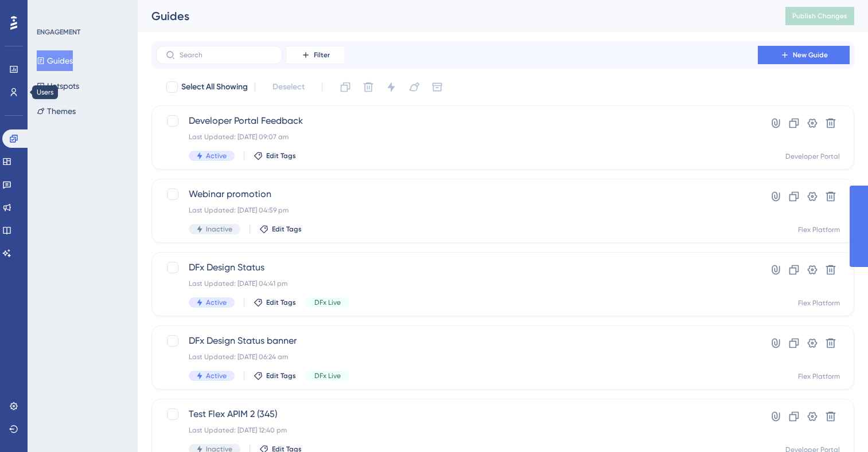 Image resolution: width=868 pixels, height=452 pixels. I want to click on div: ENGAGEMENT, so click(58, 32).